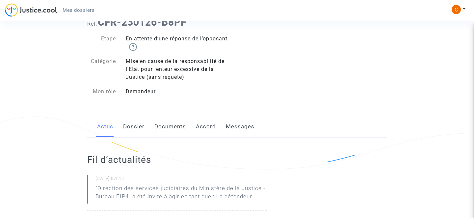 Image resolution: width=474 pixels, height=218 pixels. What do you see at coordinates (456, 10) in the screenshot?
I see `img: AEdFTp4nJnyNQOO-YWhuDHJmcqgYNGhsHkGym8nqRucSAB4=s96-c` at bounding box center [456, 10].